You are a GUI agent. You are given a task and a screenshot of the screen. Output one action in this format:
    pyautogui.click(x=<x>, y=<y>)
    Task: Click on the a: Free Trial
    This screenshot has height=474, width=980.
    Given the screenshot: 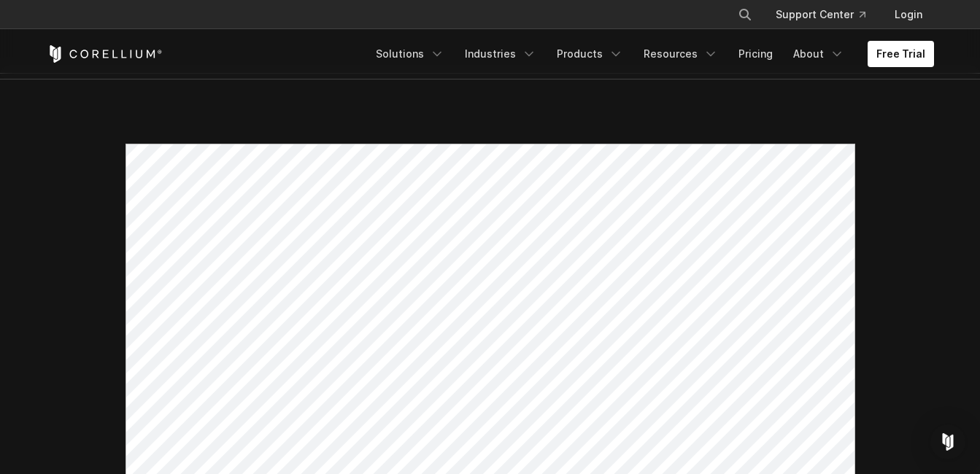 What is the action you would take?
    pyautogui.click(x=900, y=54)
    